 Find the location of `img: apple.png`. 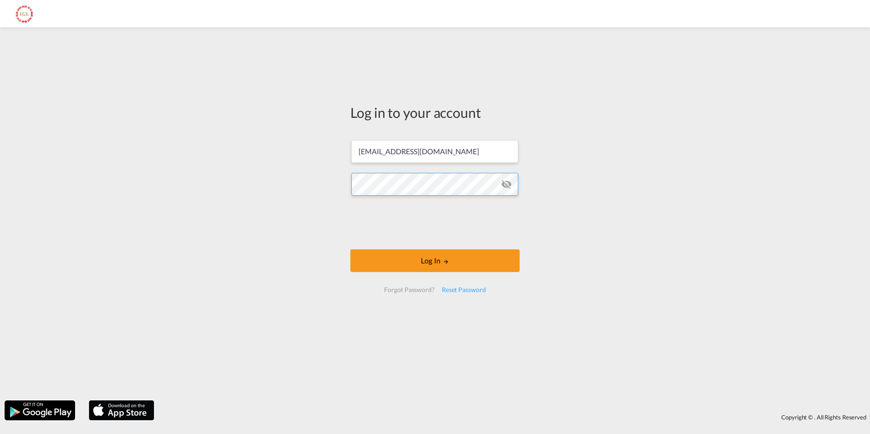

img: apple.png is located at coordinates (121, 410).